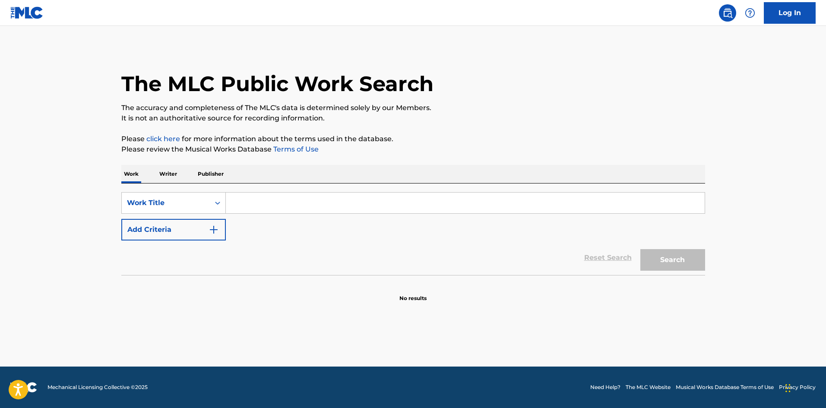 Image resolution: width=826 pixels, height=408 pixels. What do you see at coordinates (214, 230) in the screenshot?
I see `img: 9d2ae6d4665cec9f34b9.svg` at bounding box center [214, 230].